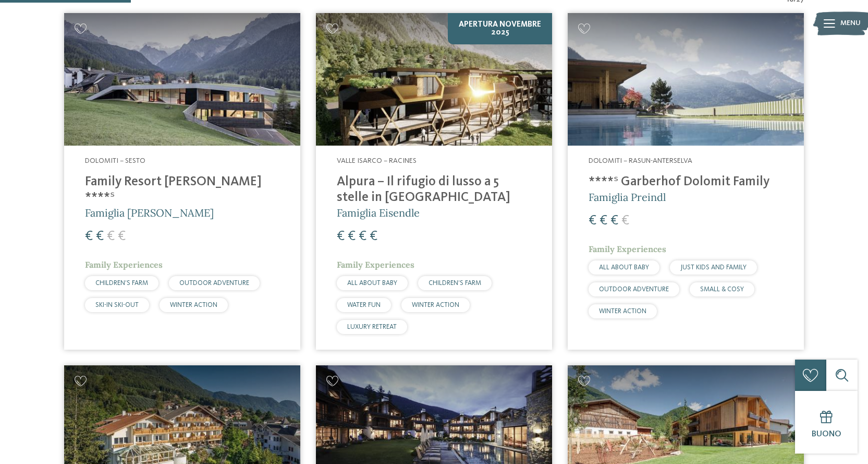  Describe the element at coordinates (827, 422) in the screenshot. I see `a: Buono` at that location.